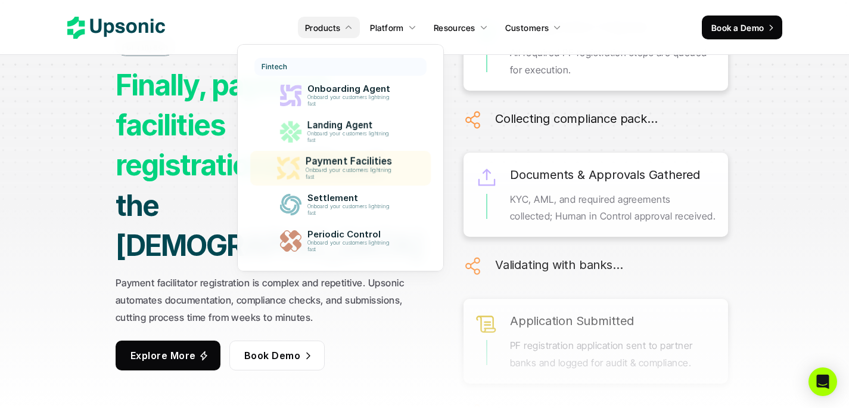 This screenshot has width=849, height=408. I want to click on a: Periodic ControlOnboard your customers lightning fast, so click(340, 241).